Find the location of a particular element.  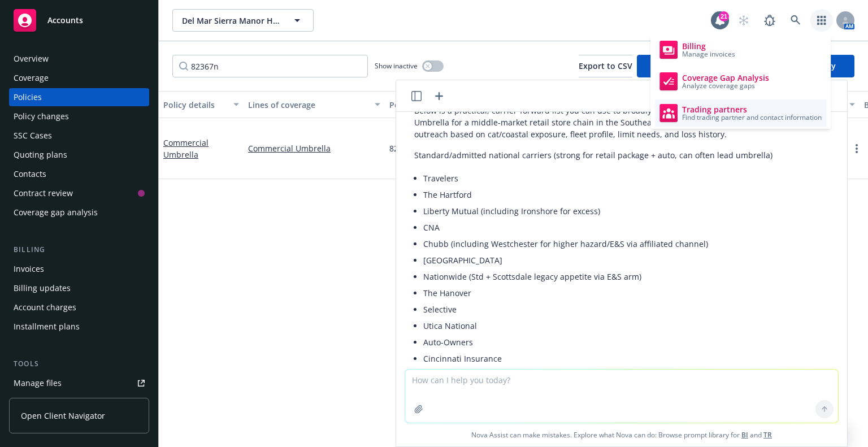

a: Account charges is located at coordinates (79, 307).